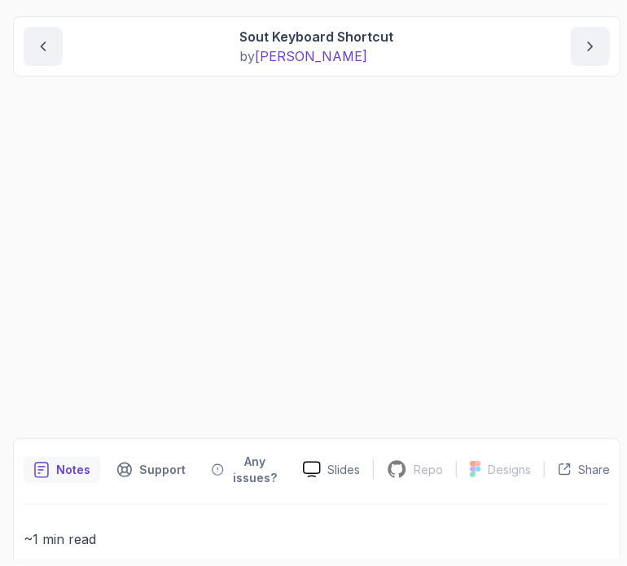  Describe the element at coordinates (344, 470) in the screenshot. I see `p: Slides` at that location.